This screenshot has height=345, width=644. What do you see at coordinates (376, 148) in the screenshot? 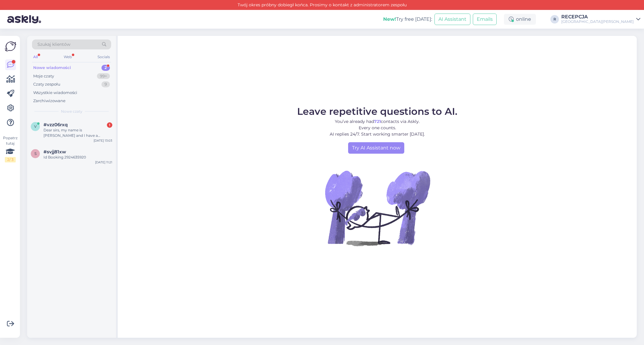
I see `a: Try AI Assistant now` at bounding box center [376, 148].